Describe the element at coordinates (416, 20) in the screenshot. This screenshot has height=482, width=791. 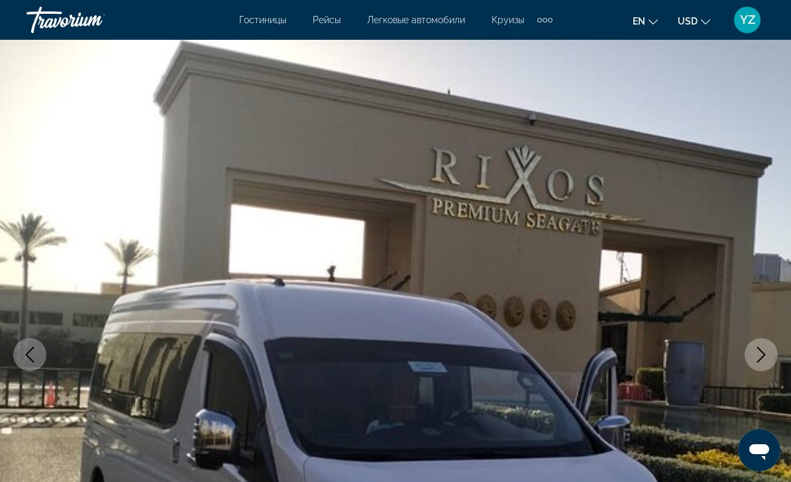
I see `span: Легковые автомобили` at that location.